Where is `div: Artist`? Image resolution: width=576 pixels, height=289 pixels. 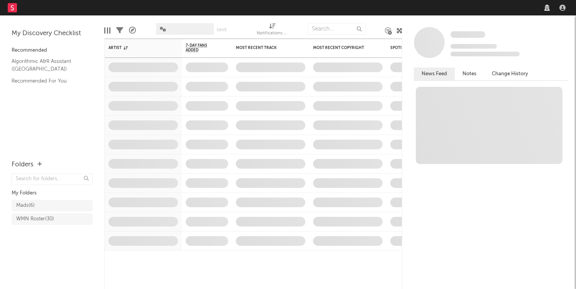 div: Artist is located at coordinates (137, 48).